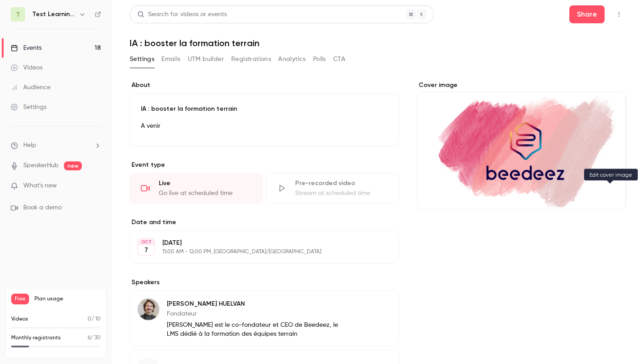 This screenshot has width=644, height=364. I want to click on p: 7, so click(146, 250).